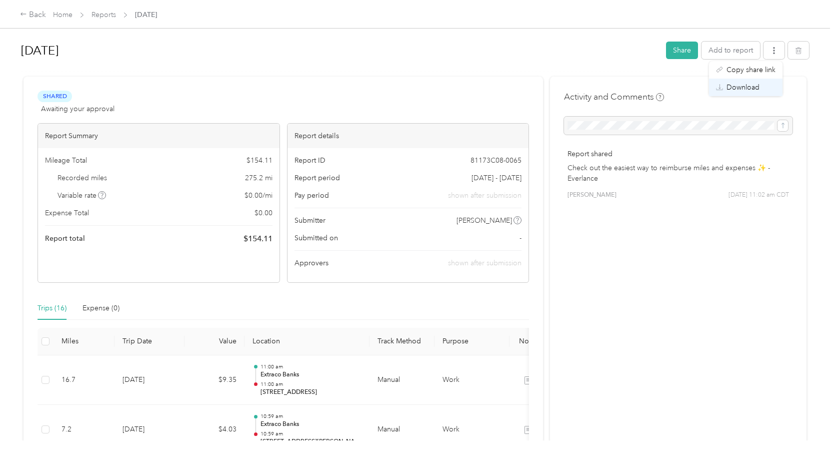  What do you see at coordinates (67, 213) in the screenshot?
I see `span: Expense Total` at bounding box center [67, 213].